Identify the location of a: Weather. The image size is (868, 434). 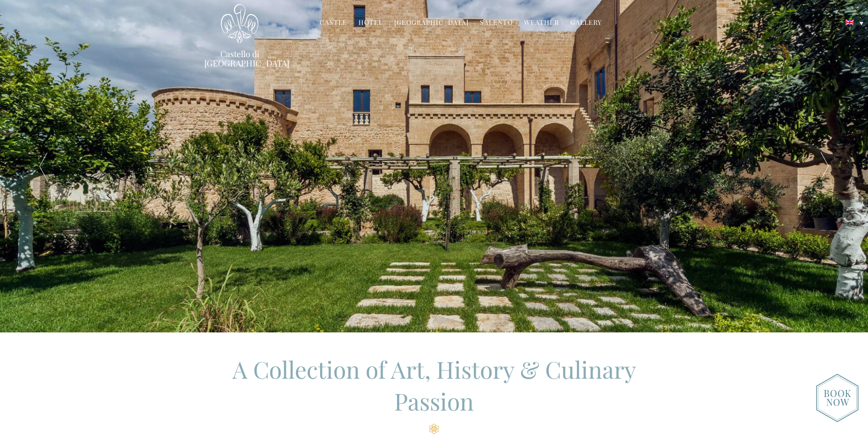
(541, 23).